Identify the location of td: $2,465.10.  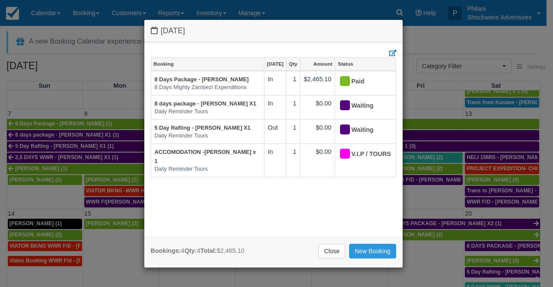
(318, 83).